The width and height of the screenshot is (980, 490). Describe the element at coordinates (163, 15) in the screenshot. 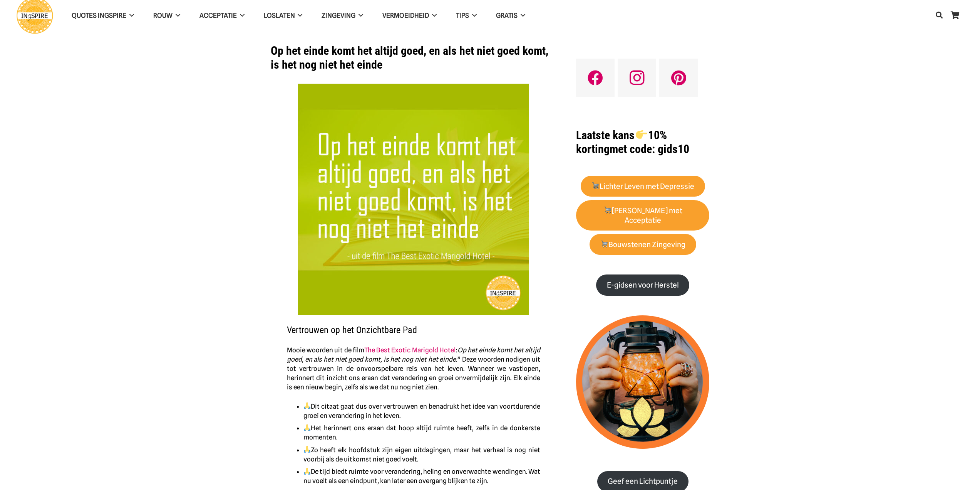

I see `span: ROUW` at that location.